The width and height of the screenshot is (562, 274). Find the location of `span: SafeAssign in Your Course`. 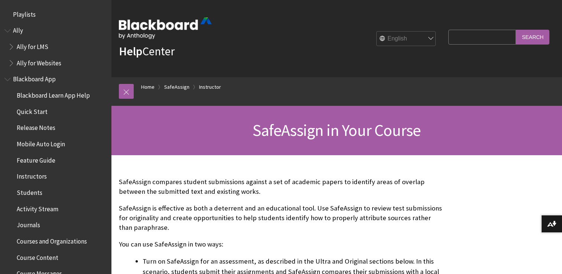

span: SafeAssign in Your Course is located at coordinates (336, 130).